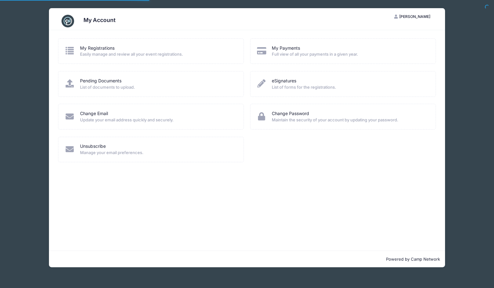 This screenshot has width=494, height=288. I want to click on p: Powered by Camp Network, so click(247, 259).